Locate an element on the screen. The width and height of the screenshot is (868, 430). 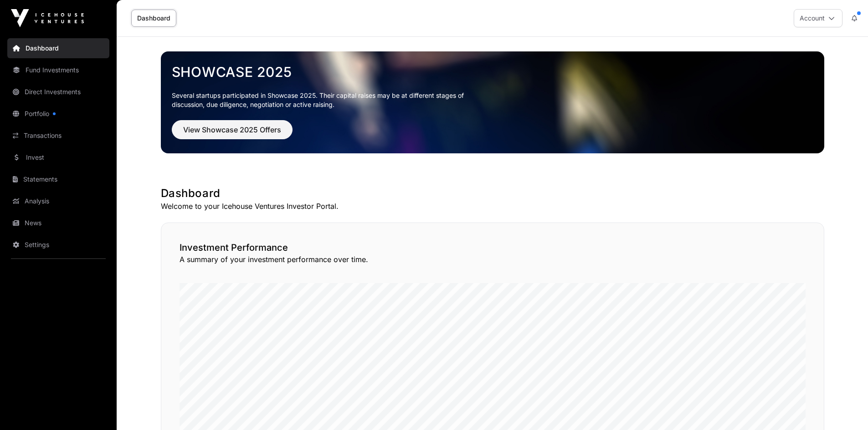
img: Showcase 2025 is located at coordinates (492, 102).